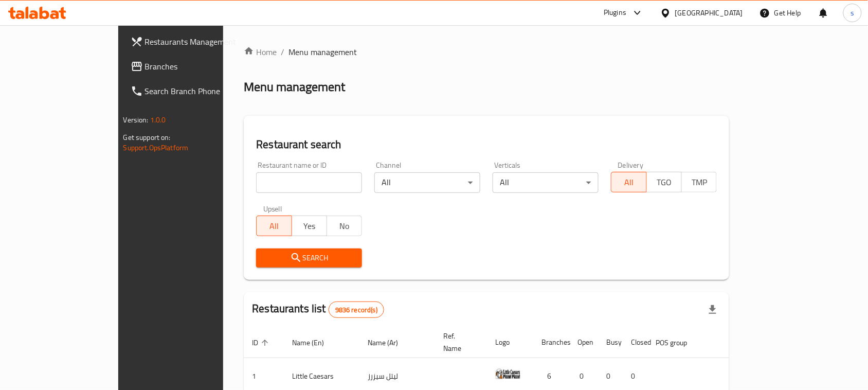  Describe the element at coordinates (200, 42) in the screenshot. I see `span: Restaurants Management` at that location.